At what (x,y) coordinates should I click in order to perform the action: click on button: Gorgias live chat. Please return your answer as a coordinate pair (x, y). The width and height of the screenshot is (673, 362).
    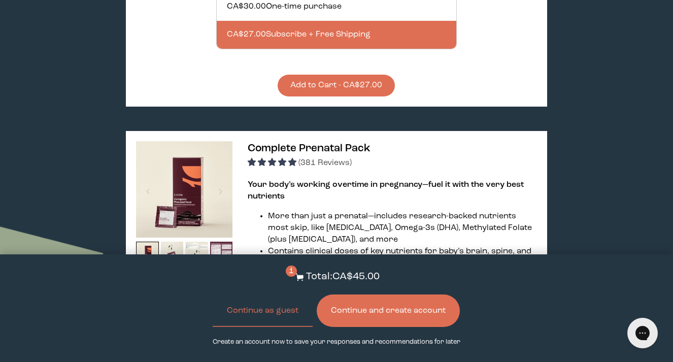
    Looking at the image, I should click on (20, 19).